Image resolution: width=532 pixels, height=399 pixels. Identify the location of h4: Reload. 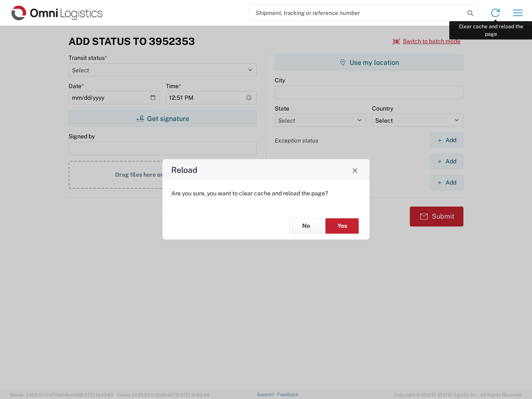
(184, 170).